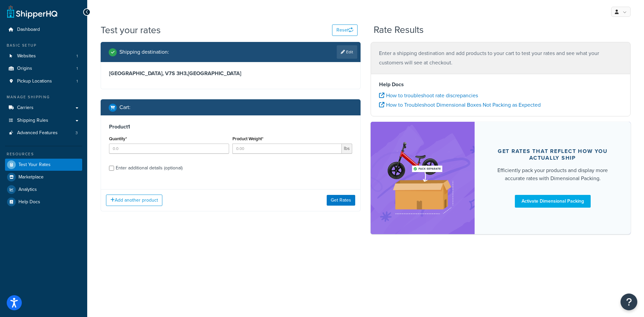 The height and width of the screenshot is (317, 644). I want to click on img: feature-image-dim-d40ad3071a2b3c8e08177464837368e35600d3c5e73b18a22c1e4bb210dc32ac.png, so click(422, 178).